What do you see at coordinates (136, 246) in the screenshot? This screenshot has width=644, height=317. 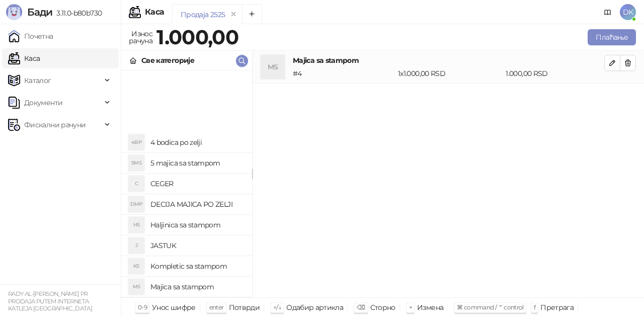 I see `div: J` at bounding box center [136, 246].